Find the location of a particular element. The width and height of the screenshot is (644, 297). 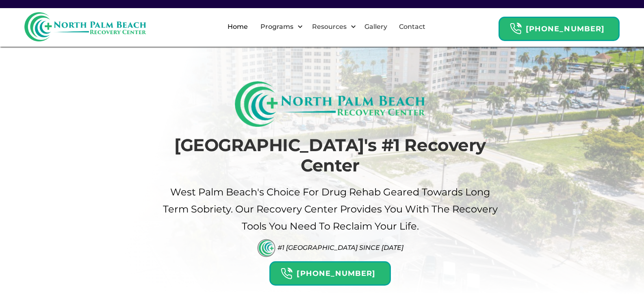

p: West palm beach's Choice For drug Rehab Geared Towards Long term sobriety. Our Recovery Center pr... is located at coordinates (330, 209).